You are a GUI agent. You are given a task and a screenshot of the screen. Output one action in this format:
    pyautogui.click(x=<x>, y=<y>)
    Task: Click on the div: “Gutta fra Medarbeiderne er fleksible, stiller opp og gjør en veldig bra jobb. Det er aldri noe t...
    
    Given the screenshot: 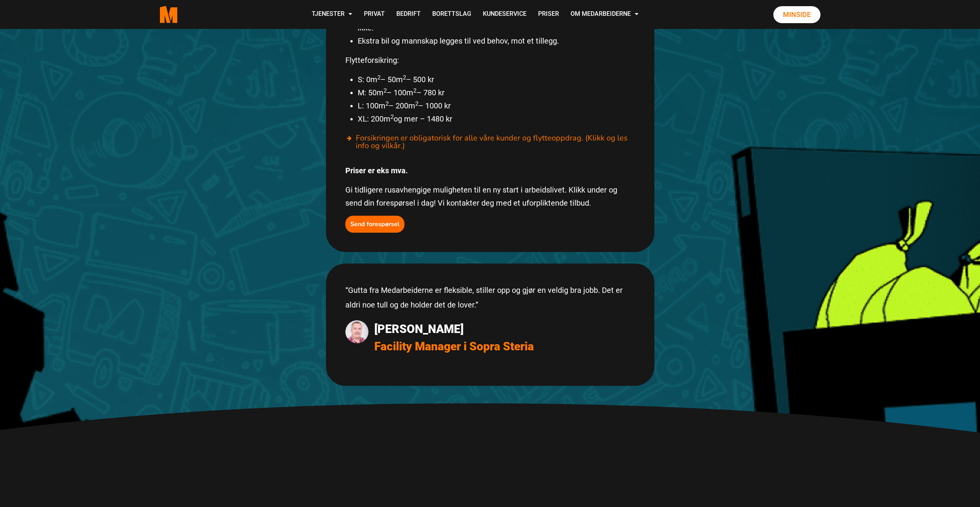 What is the action you would take?
    pyautogui.click(x=490, y=298)
    